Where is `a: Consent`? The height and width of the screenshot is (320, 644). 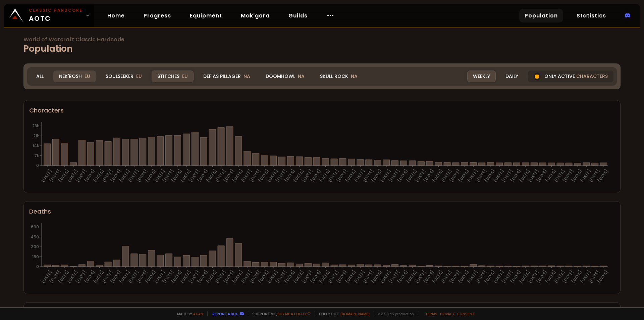
a: Consent is located at coordinates (466, 314).